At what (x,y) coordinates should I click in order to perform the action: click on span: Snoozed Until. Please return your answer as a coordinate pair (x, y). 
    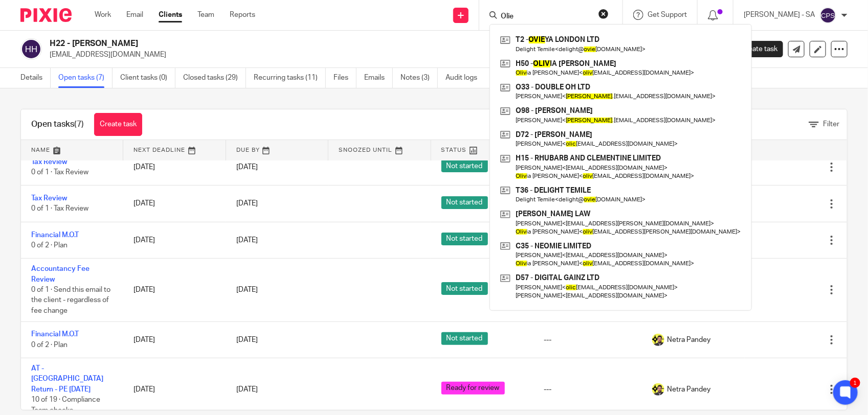
    Looking at the image, I should click on (365, 150).